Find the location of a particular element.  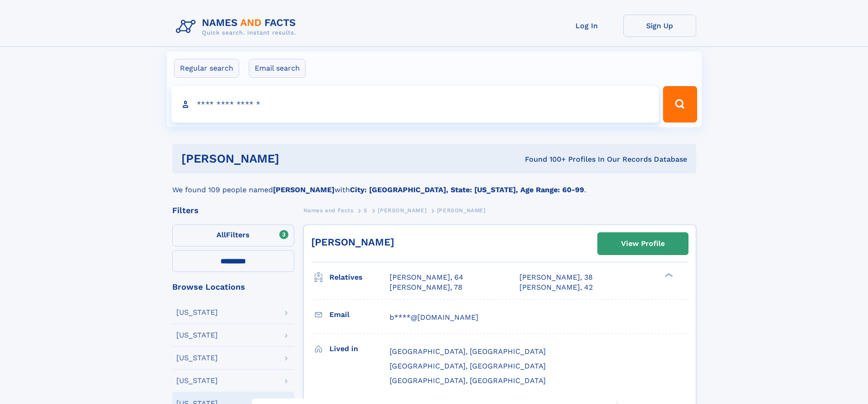

div: Found 100+ Profiles In Our Records Database is located at coordinates (544, 159).